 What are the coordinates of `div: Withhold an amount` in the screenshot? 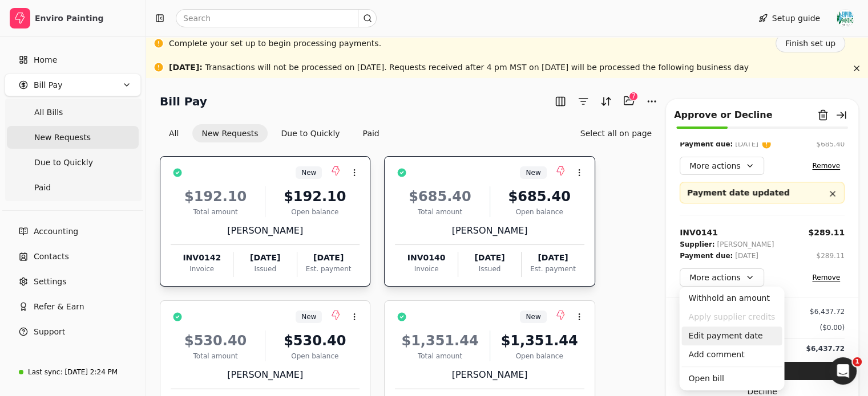 It's located at (731, 299).